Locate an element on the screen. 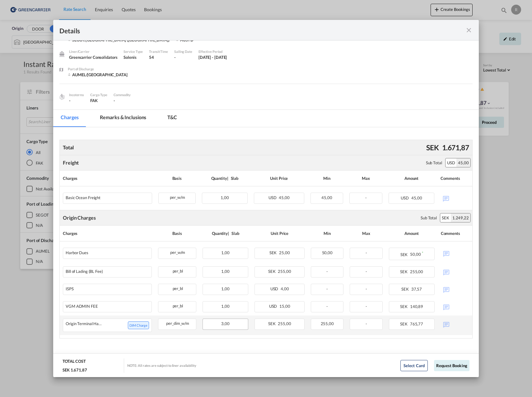 This screenshot has width=532, height=397. div: FAK is located at coordinates (99, 101).